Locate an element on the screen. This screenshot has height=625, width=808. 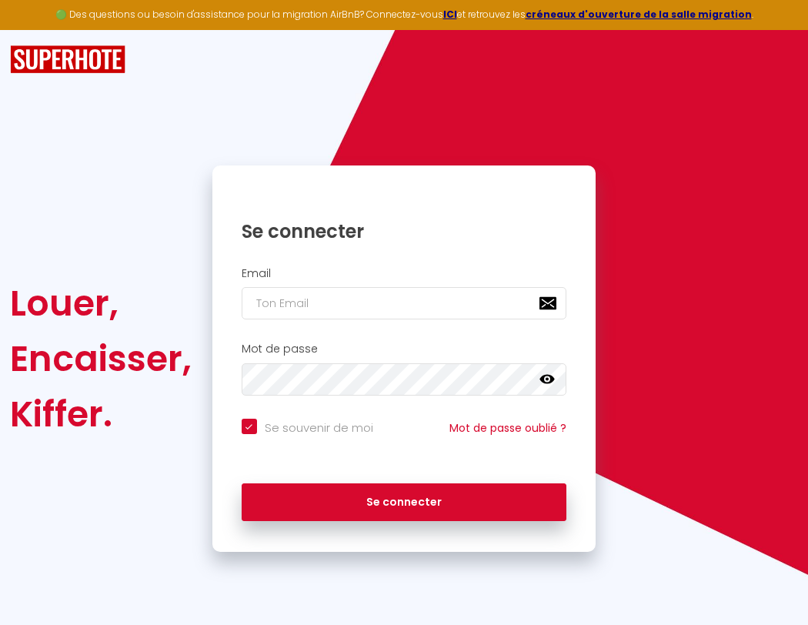
strong: créneaux d'ouverture de la salle migration is located at coordinates (638, 14).